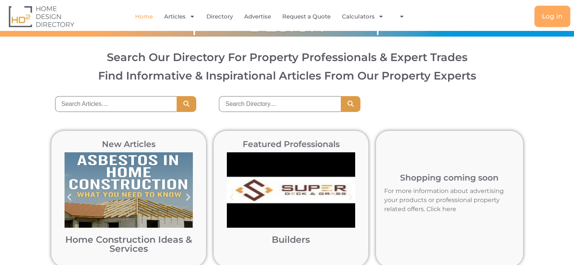  Describe the element at coordinates (363, 17) in the screenshot. I see `a: Calculators` at that location.